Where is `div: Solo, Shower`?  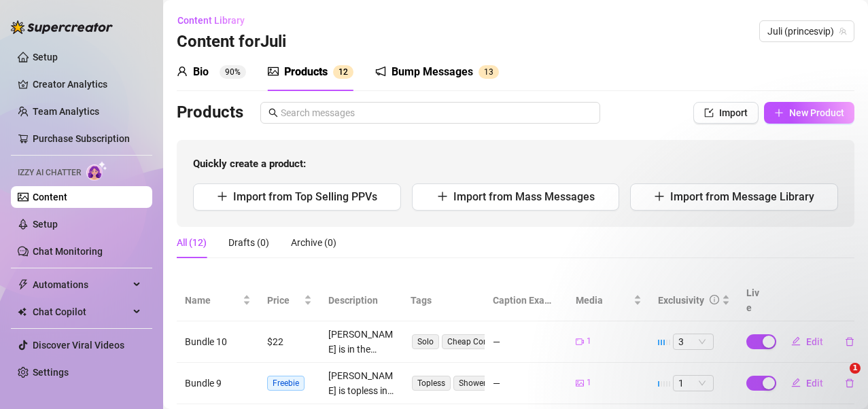
div: Solo, Shower is located at coordinates (442, 244).